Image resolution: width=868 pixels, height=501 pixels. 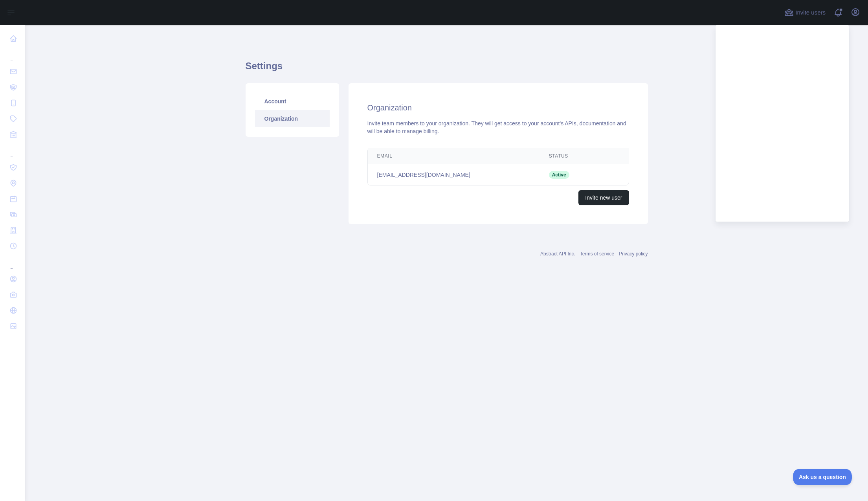 What do you see at coordinates (447, 69) in the screenshot?
I see `h1: Settings` at bounding box center [447, 69].